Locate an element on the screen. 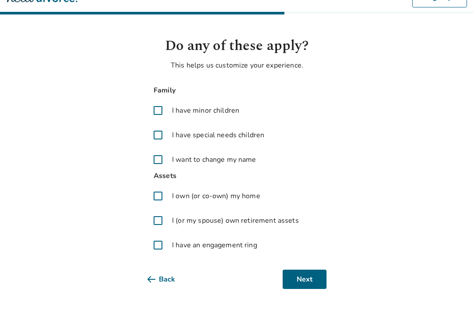  h1: Do any of these apply? is located at coordinates (237, 46).